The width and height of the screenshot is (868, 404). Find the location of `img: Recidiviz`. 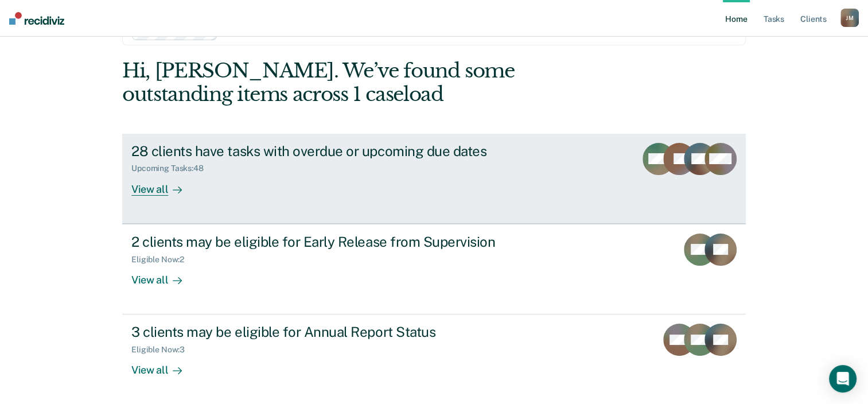

img: Recidiviz is located at coordinates (36, 19).